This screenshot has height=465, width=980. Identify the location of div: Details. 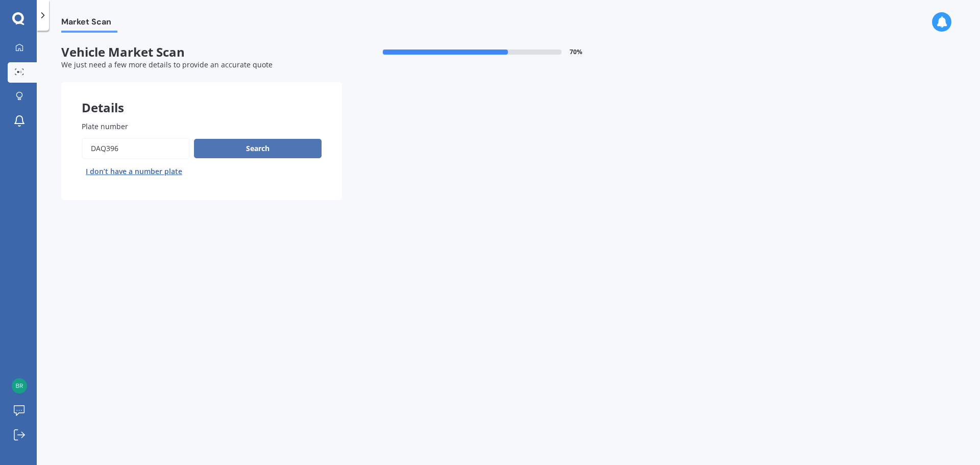
(202, 97).